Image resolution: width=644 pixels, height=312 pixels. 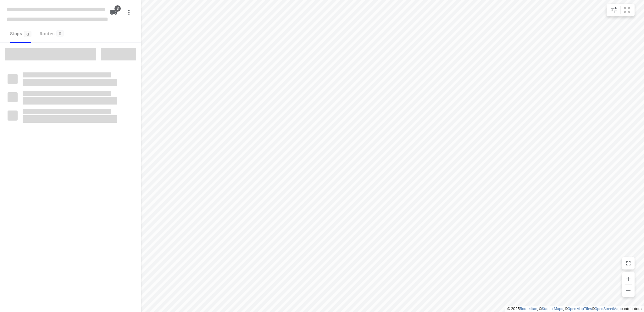 I want to click on a: Routetitan, so click(x=528, y=309).